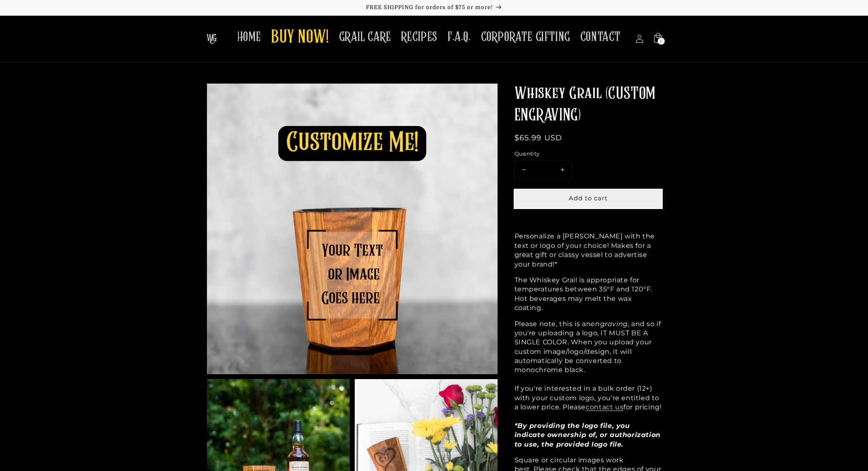 Image resolution: width=868 pixels, height=471 pixels. I want to click on a: CONTACT, so click(600, 37).